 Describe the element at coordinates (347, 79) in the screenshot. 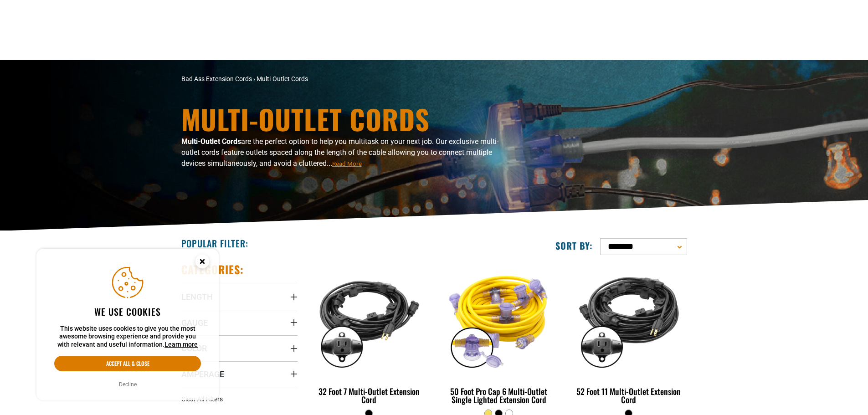

I see `nav: breadcrumbs` at that location.